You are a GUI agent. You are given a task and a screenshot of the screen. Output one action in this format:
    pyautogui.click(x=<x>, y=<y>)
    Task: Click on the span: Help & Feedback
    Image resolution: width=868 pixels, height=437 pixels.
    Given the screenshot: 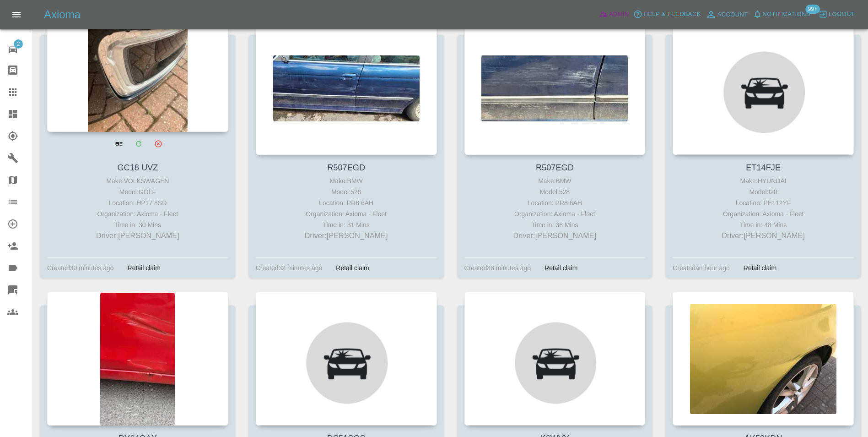 What is the action you would take?
    pyautogui.click(x=672, y=14)
    